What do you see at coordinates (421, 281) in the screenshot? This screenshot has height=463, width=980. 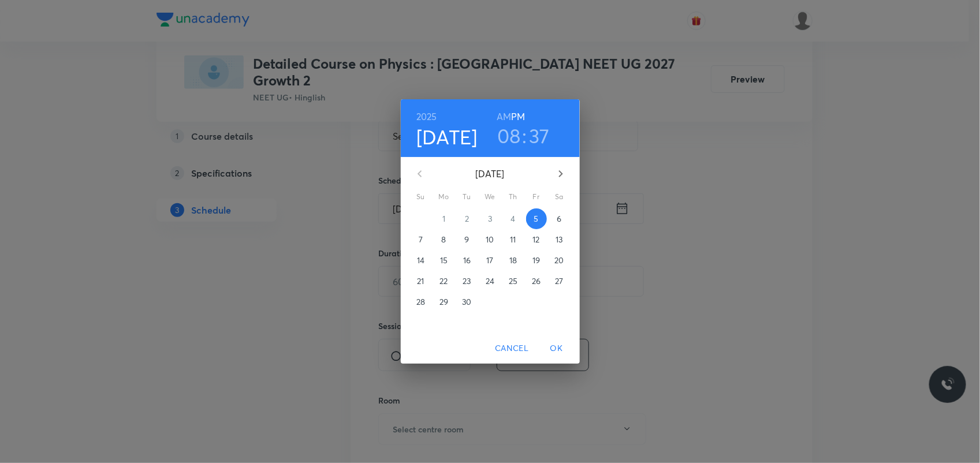 I see `button: 21` at bounding box center [421, 281].